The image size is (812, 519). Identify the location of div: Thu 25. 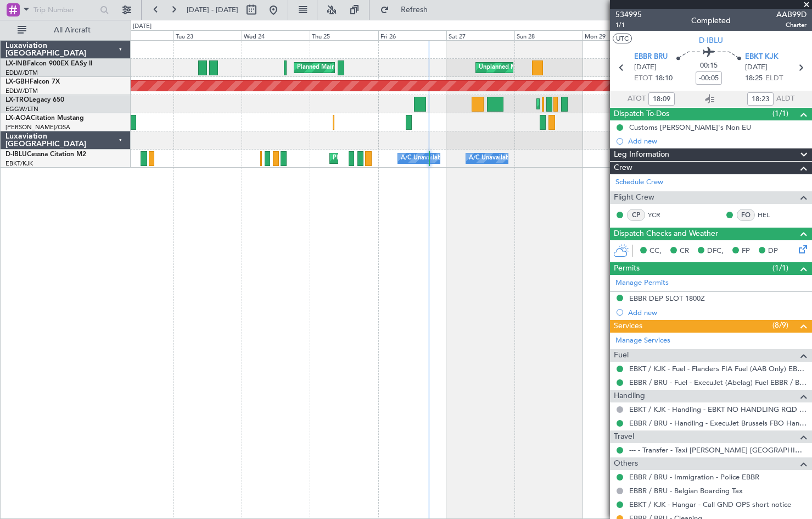
(344, 35).